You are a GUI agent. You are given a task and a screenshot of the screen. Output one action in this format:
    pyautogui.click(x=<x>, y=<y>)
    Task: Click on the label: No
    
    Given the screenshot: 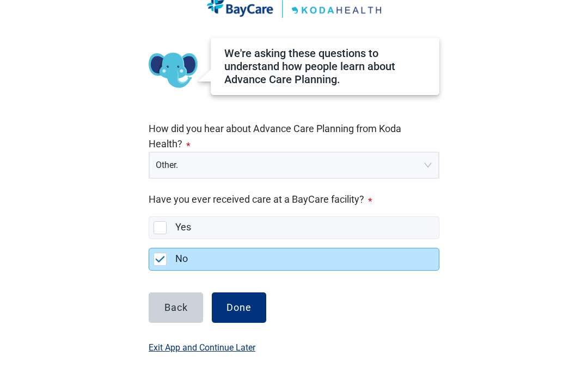 What is the action you would take?
    pyautogui.click(x=181, y=259)
    